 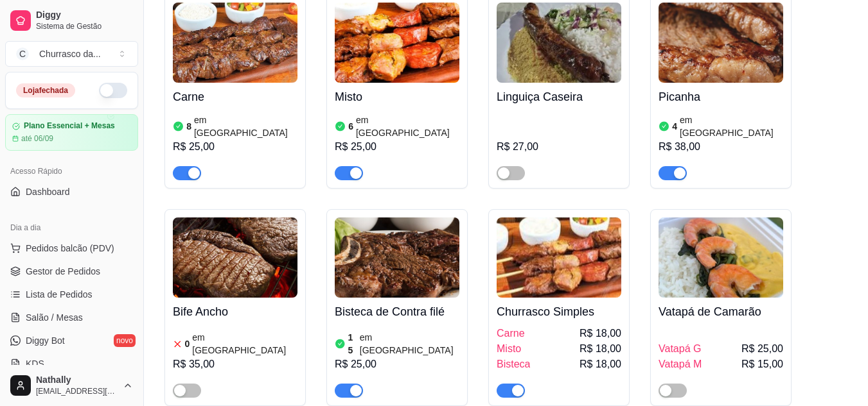 I want to click on a: Plano Essencial + Mesasaté 06/09, so click(x=71, y=132).